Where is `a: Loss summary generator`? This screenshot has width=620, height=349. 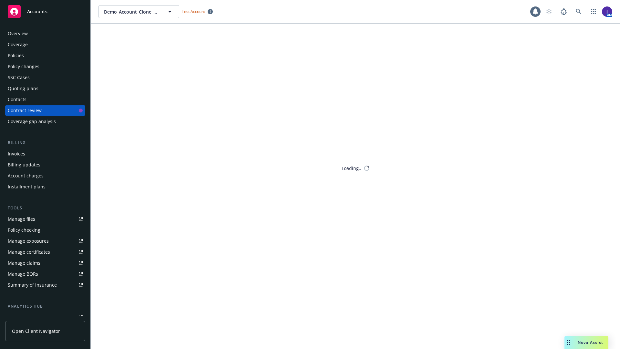 a: Loss summary generator is located at coordinates (45, 317).